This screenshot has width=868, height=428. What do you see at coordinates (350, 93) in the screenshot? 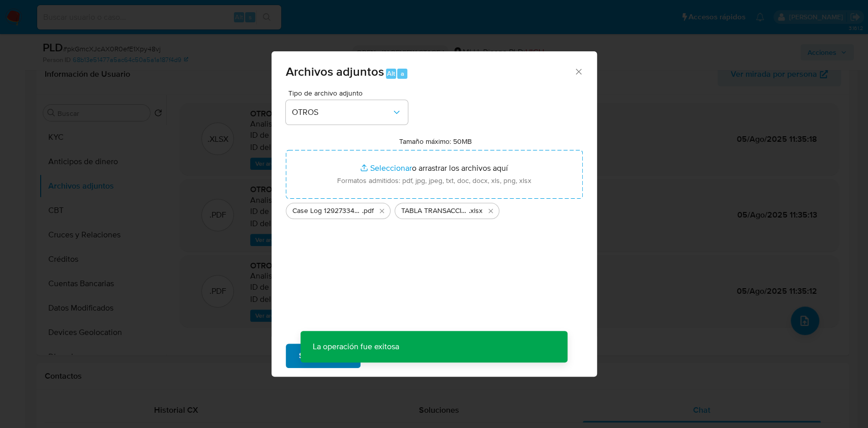
I see `span: Tipo de archivo adjunto` at bounding box center [350, 93].